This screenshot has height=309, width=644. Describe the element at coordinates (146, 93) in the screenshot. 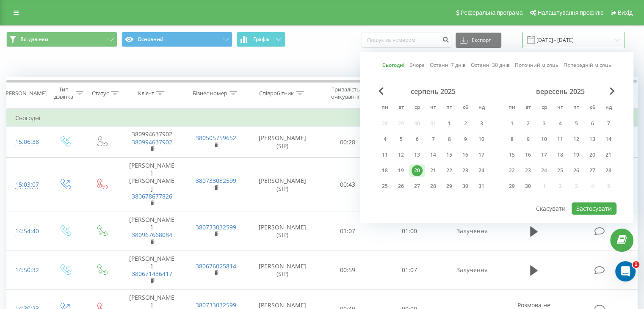

I see `div: Клієнт` at that location.